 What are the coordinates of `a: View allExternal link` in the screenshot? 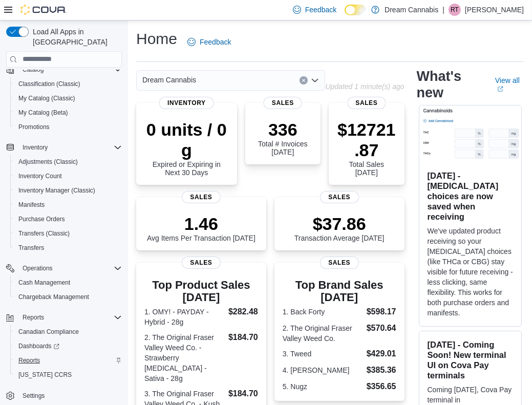 It's located at (509, 85).